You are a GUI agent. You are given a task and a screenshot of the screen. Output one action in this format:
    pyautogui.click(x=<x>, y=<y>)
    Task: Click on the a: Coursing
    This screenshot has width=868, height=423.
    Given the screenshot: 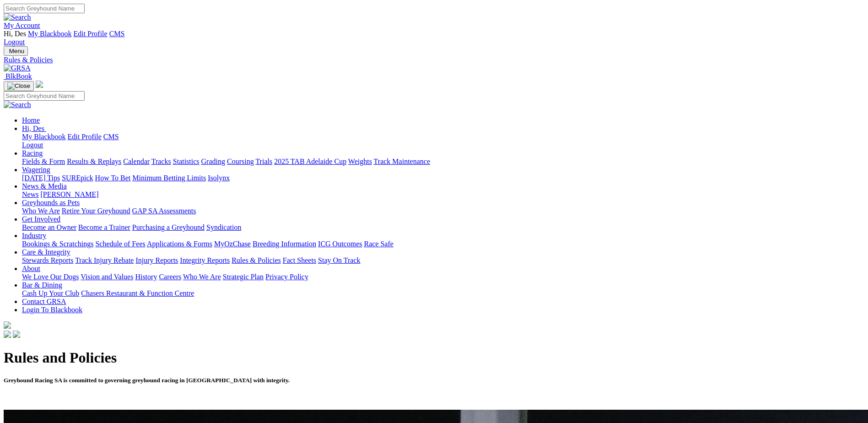 What is the action you would take?
    pyautogui.click(x=240, y=161)
    